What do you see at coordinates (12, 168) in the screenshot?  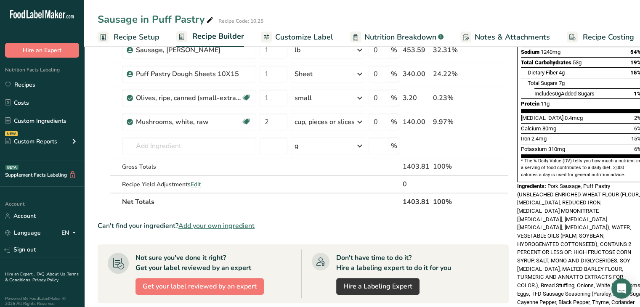 I see `div: BETA` at bounding box center [12, 168].